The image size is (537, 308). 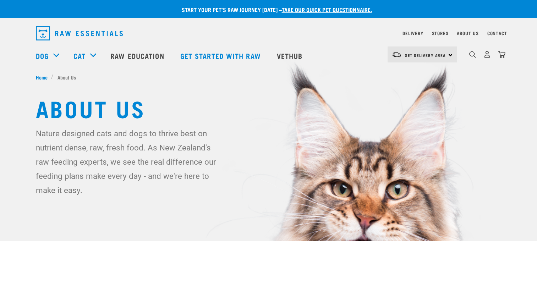 What do you see at coordinates (80, 56) in the screenshot?
I see `a: Cat` at bounding box center [80, 56].